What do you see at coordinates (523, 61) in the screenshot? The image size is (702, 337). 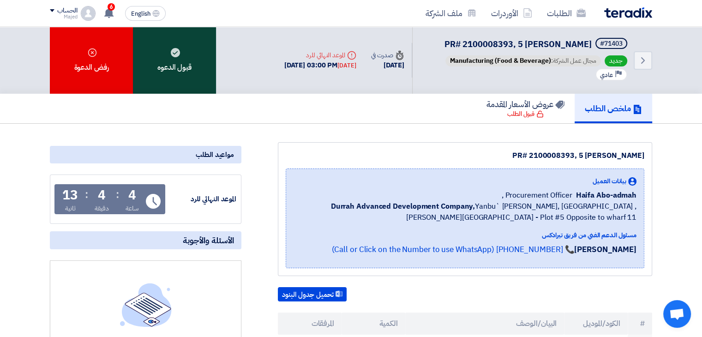 I see `span: مجال عمل الشركة:` at bounding box center [523, 61].